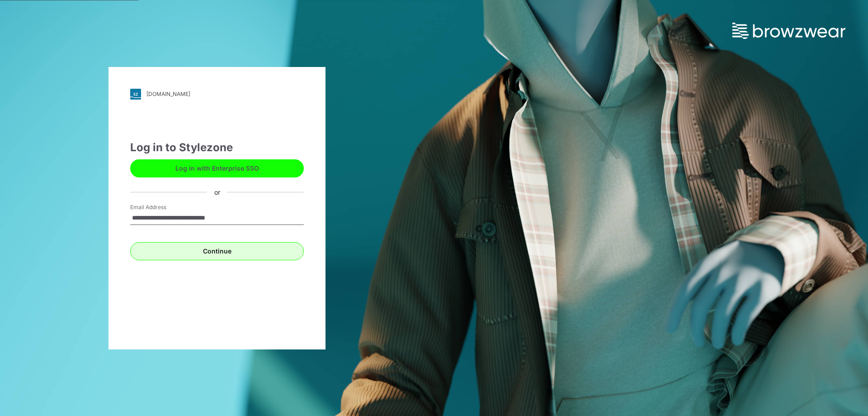 The image size is (868, 416). What do you see at coordinates (217, 251) in the screenshot?
I see `button: Continue` at bounding box center [217, 251].